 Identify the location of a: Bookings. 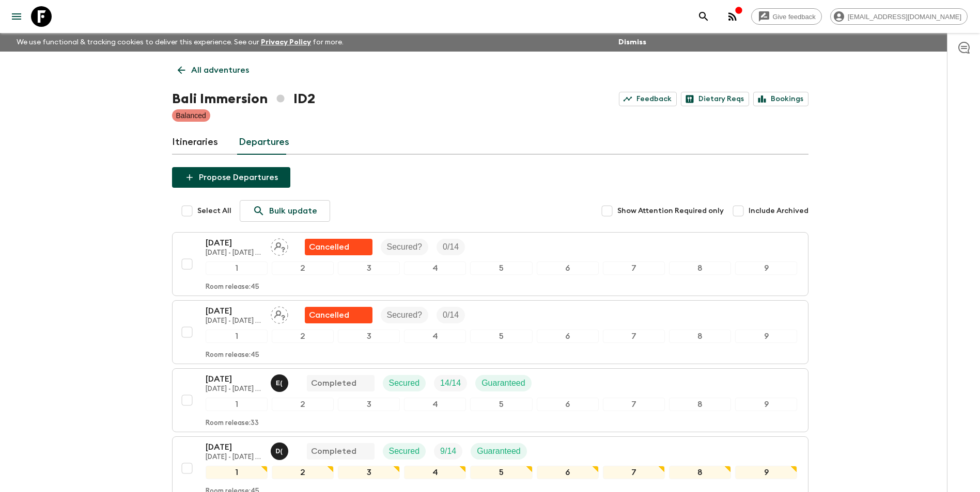
(781, 100).